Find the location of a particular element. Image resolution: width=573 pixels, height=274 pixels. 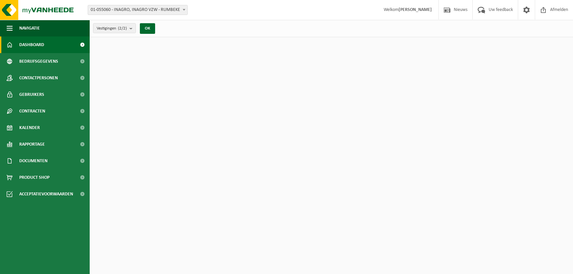

span: Kalender is located at coordinates (30, 128).